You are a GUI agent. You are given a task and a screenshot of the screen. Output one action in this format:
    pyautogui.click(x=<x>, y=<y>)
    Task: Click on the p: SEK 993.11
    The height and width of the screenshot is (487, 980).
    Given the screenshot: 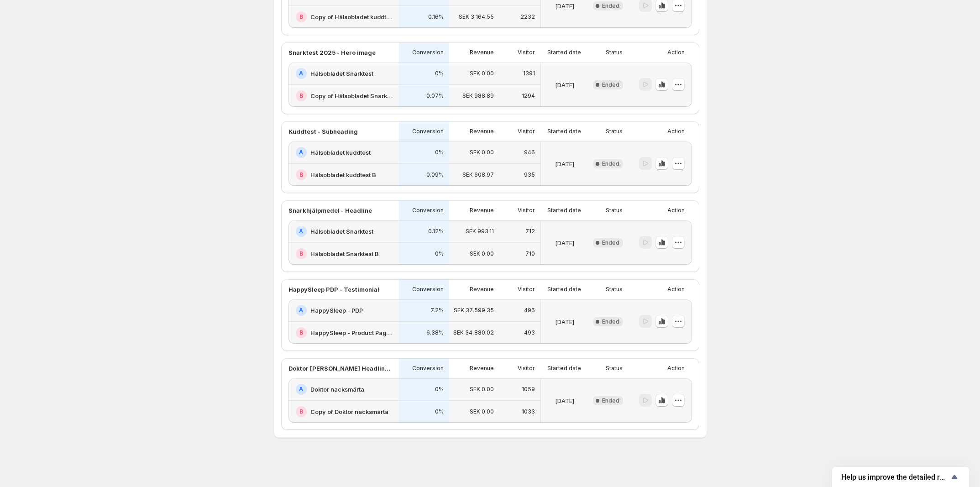 What is the action you would take?
    pyautogui.click(x=479, y=231)
    